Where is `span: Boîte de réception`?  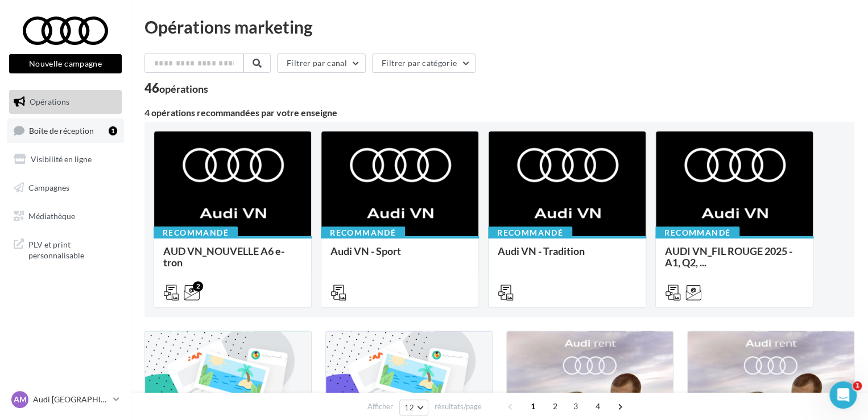
span: Boîte de réception is located at coordinates (61, 130).